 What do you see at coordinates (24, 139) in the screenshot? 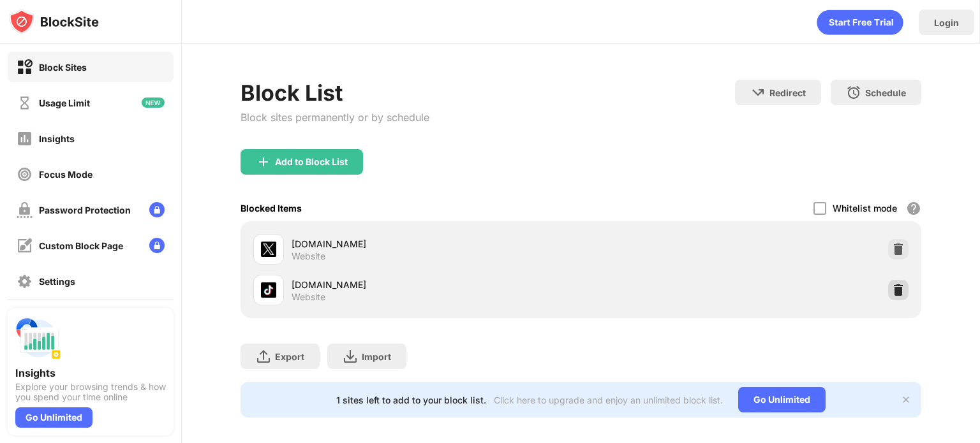
I see `img: insights-off.svg` at bounding box center [24, 139].